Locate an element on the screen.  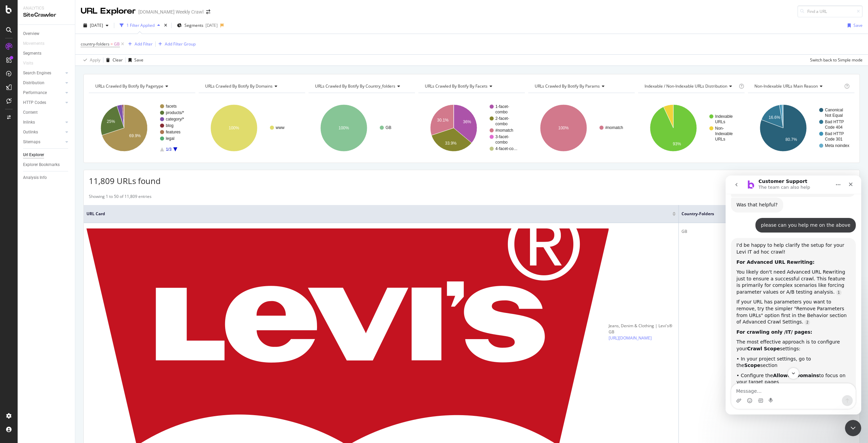
div: Inlinks is located at coordinates (29, 122).